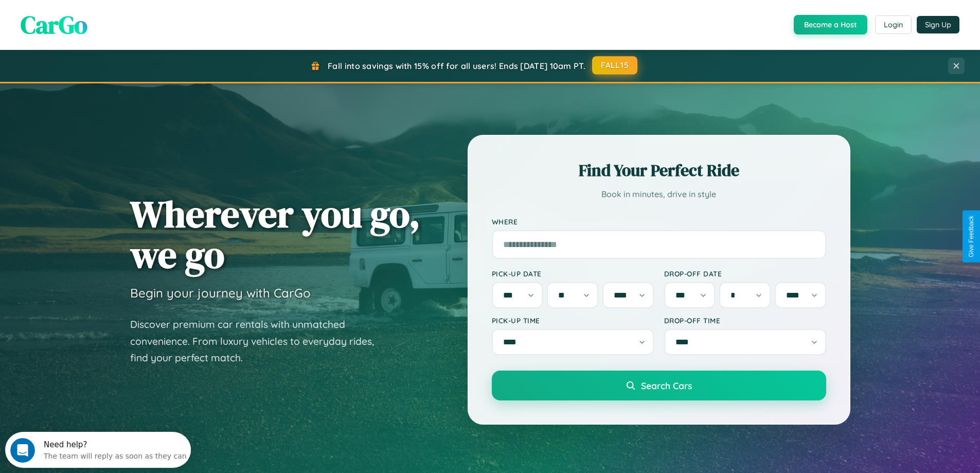  Describe the element at coordinates (276, 234) in the screenshot. I see `h1: Wherever you go, we go` at that location.